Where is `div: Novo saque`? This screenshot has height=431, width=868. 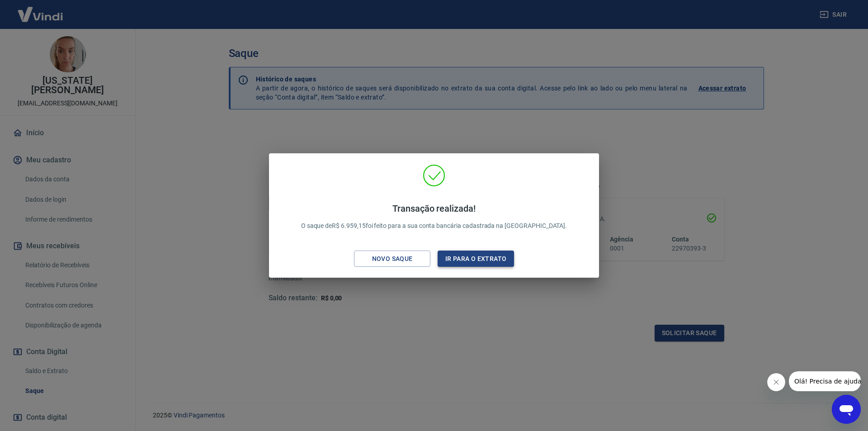 div: Novo saque is located at coordinates (392, 259).